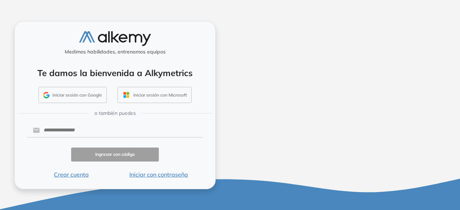  I want to click on img: logo-alkemy, so click(115, 38).